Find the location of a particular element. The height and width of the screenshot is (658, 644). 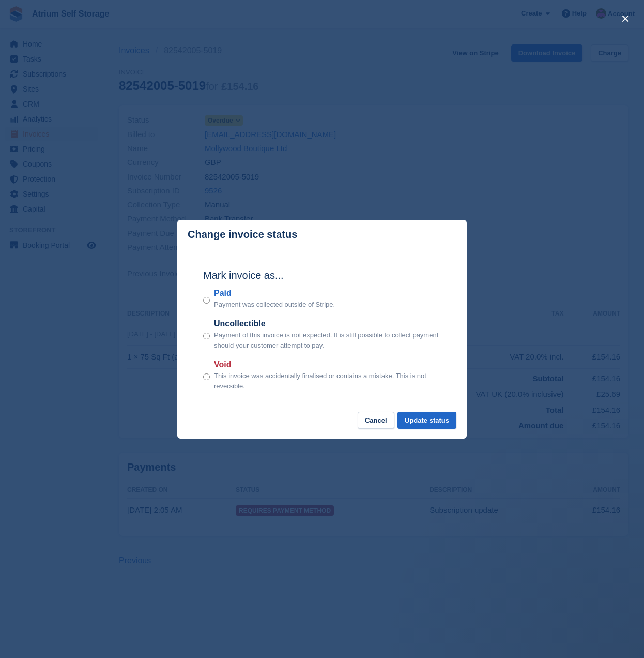

label: Uncollectible is located at coordinates (327, 324).